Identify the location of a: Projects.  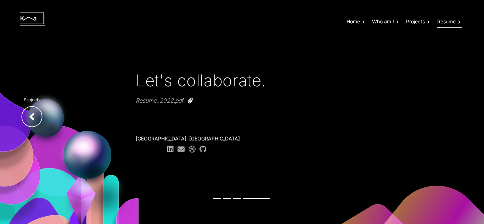
(419, 22).